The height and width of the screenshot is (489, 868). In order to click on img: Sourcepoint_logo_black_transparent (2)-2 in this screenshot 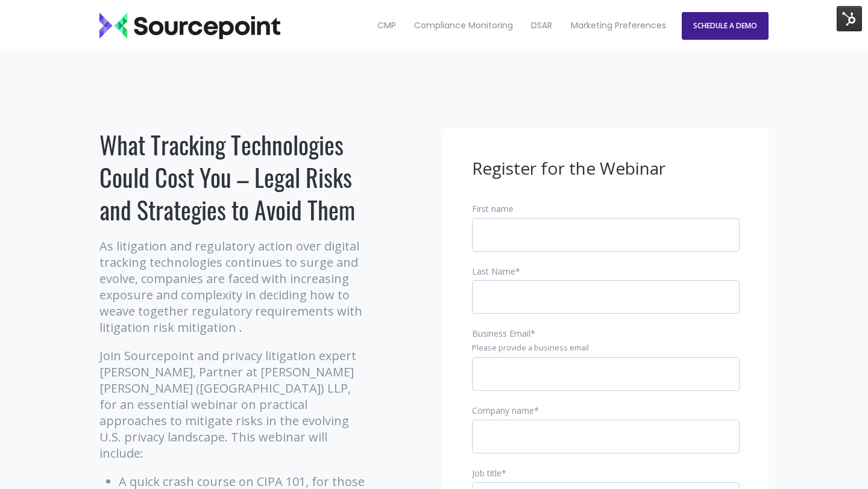, I will do `click(190, 26)`.